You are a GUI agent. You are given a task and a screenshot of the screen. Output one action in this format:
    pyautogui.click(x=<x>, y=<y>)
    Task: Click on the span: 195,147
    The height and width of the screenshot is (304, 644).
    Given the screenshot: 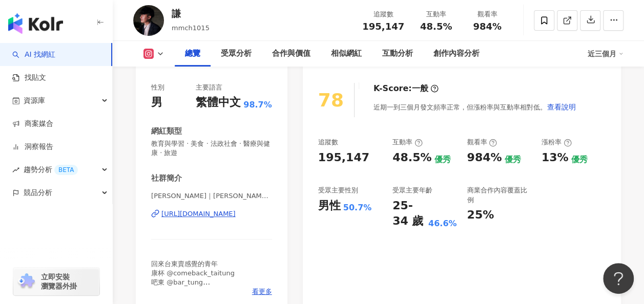 What is the action you would take?
    pyautogui.click(x=383, y=26)
    